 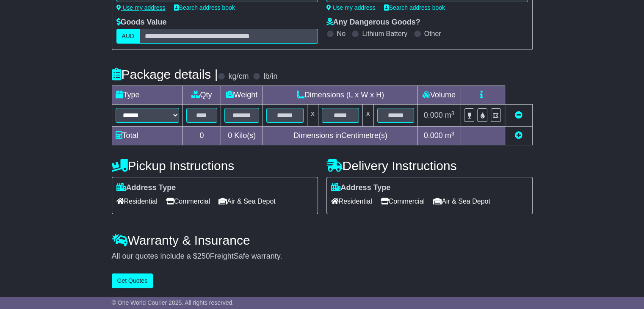 I want to click on span: 250, so click(x=204, y=256).